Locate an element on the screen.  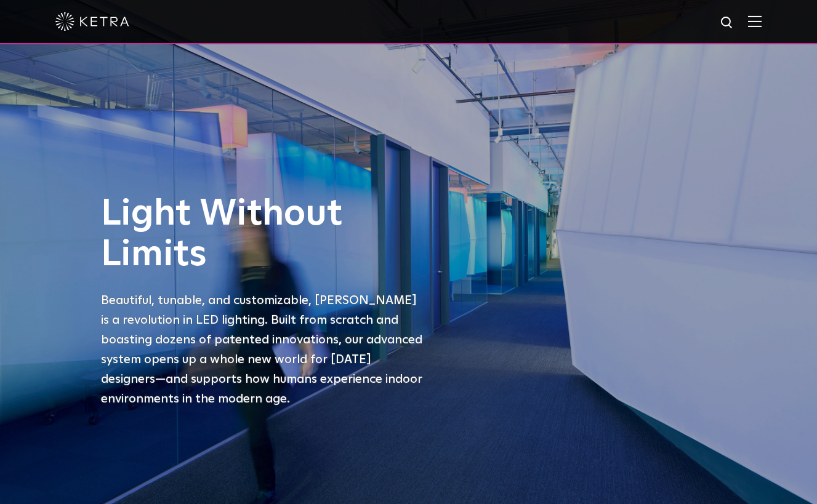
img: Hamburger%20Nav.svg is located at coordinates (755, 21).